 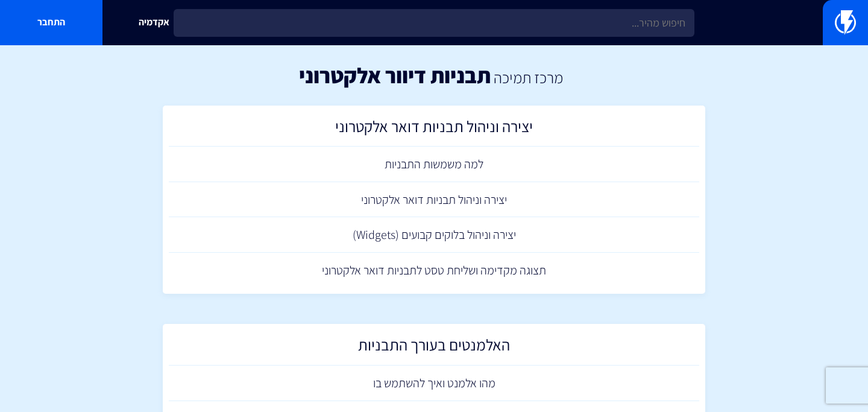 I want to click on a: למה משמשות התבניות, so click(x=434, y=164).